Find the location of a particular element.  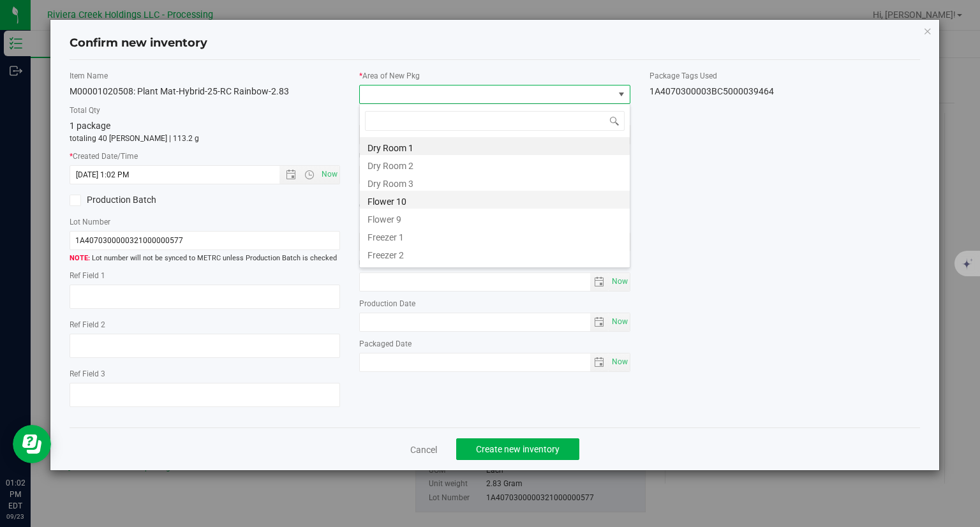

span: Create new inventory is located at coordinates (517, 449).